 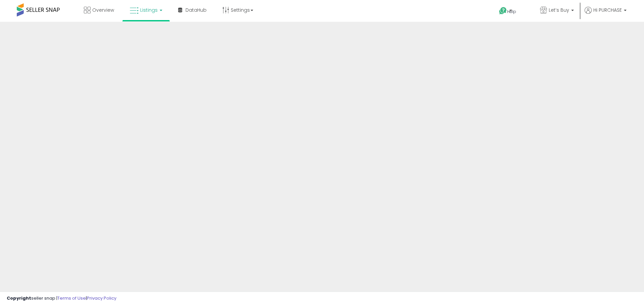 What do you see at coordinates (103, 10) in the screenshot?
I see `span: Overview` at bounding box center [103, 10].